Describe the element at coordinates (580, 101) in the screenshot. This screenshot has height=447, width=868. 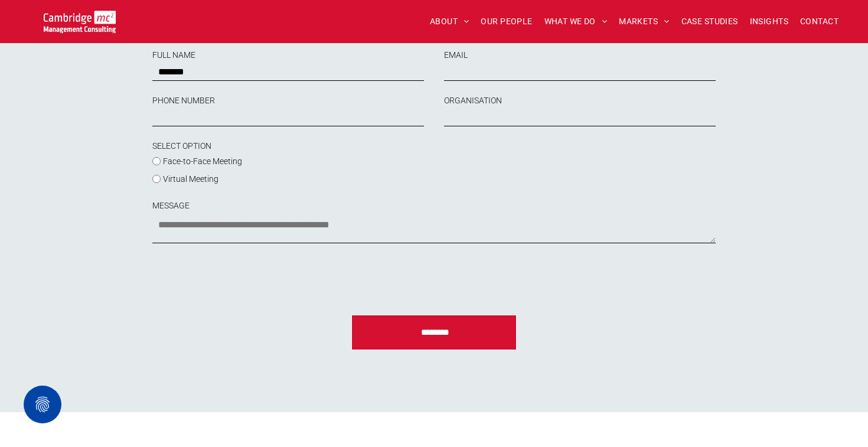
I see `label: ORGANISATION` at that location.